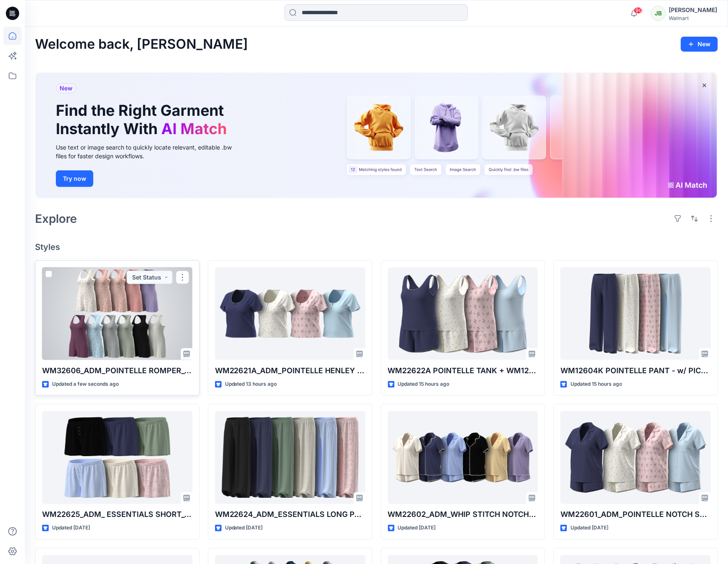  Describe the element at coordinates (251, 384) in the screenshot. I see `p: Updated 13 hours ago` at that location.